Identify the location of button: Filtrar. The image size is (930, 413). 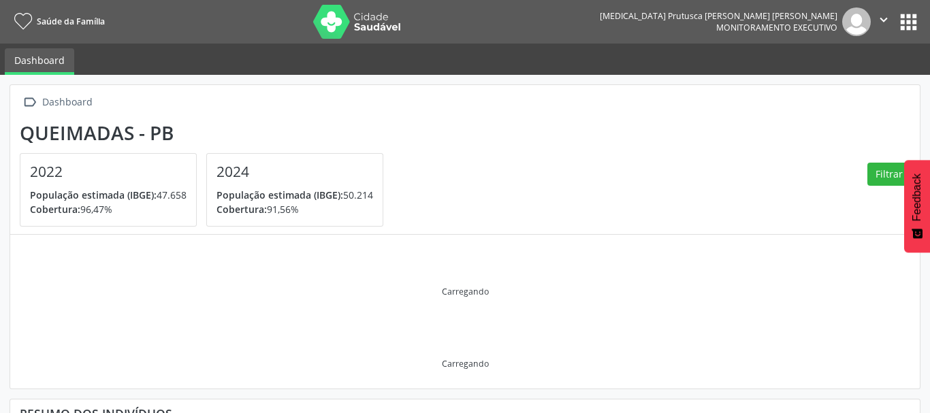
(888, 174).